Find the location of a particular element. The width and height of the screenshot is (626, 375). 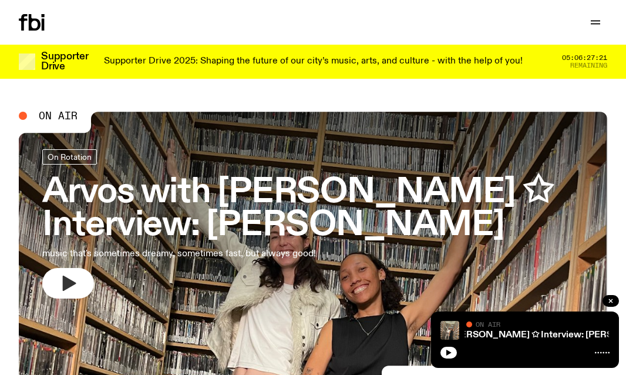

span: On Rotation is located at coordinates (69, 156).